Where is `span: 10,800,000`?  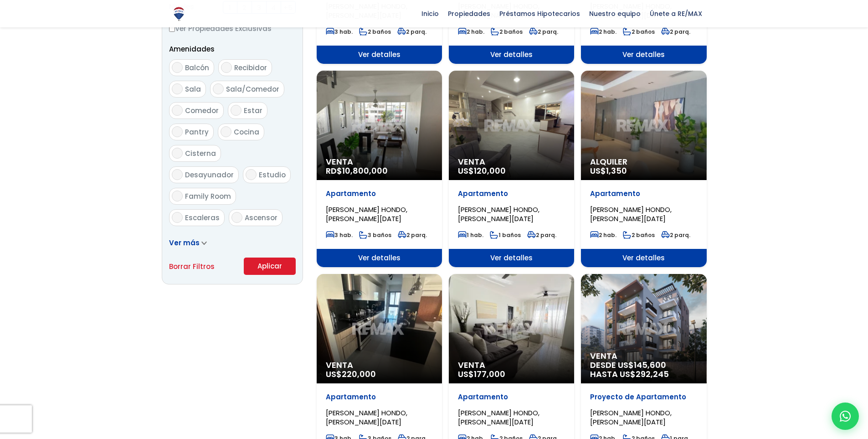 span: 10,800,000 is located at coordinates (365, 171).